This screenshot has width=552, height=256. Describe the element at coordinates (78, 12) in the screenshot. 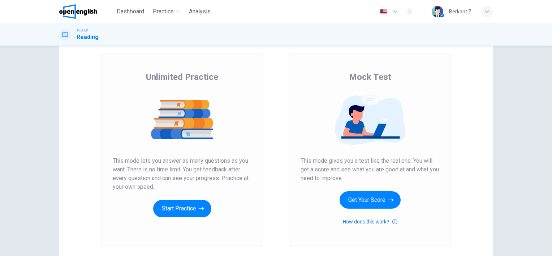

I see `img: OpenEnglish logo` at that location.